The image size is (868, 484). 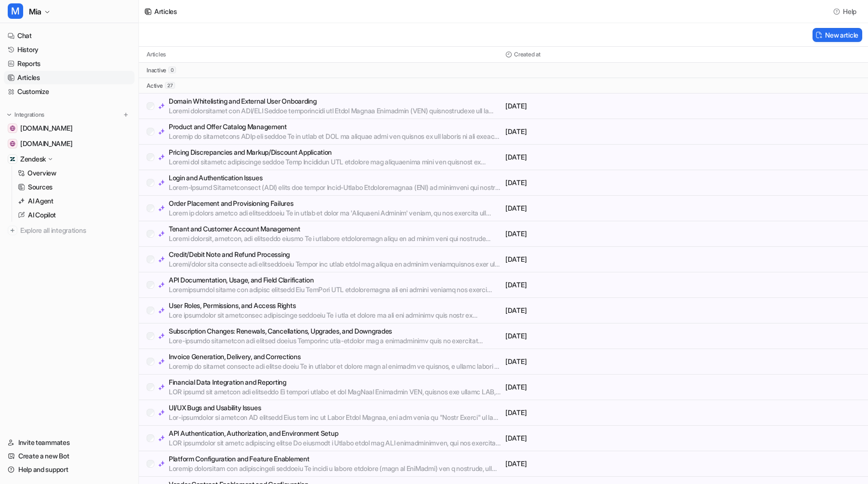 I want to click on a: Explore all integrations, so click(x=69, y=230).